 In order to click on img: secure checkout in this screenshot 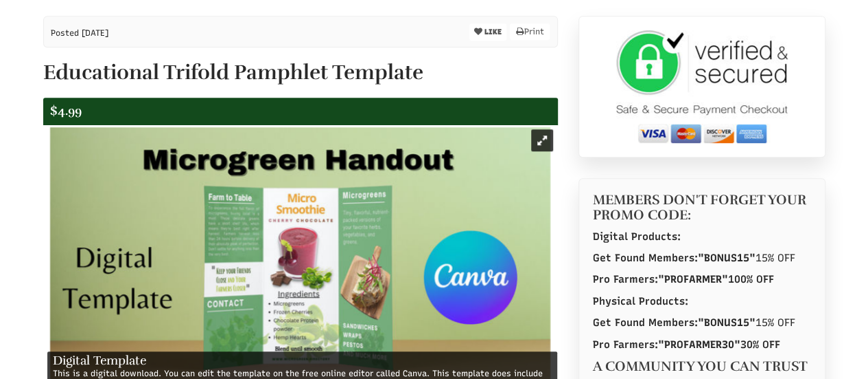, I will do `click(702, 86)`.